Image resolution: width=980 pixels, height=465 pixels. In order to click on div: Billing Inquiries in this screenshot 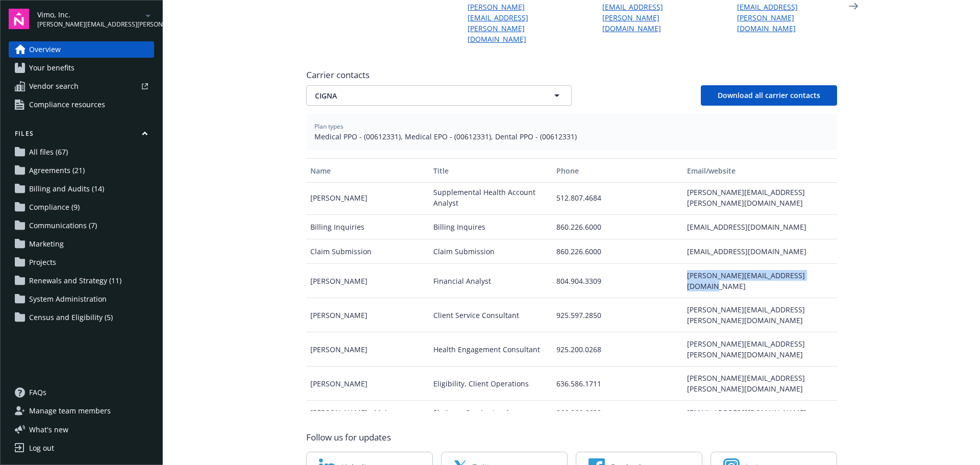, I will do `click(368, 227)`.